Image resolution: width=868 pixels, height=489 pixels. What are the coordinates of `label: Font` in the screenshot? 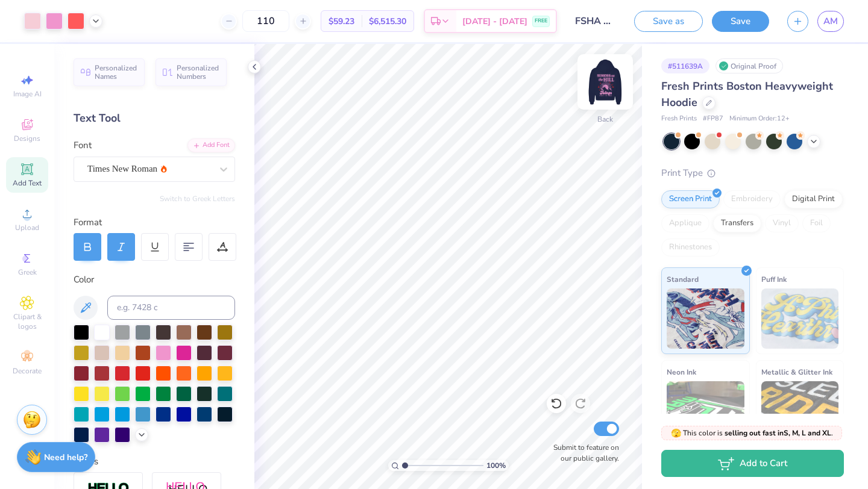 It's located at (83, 145).